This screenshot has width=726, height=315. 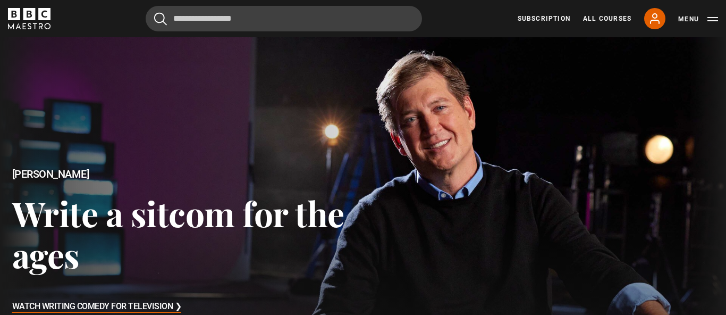 What do you see at coordinates (607, 19) in the screenshot?
I see `a: All Courses` at bounding box center [607, 19].